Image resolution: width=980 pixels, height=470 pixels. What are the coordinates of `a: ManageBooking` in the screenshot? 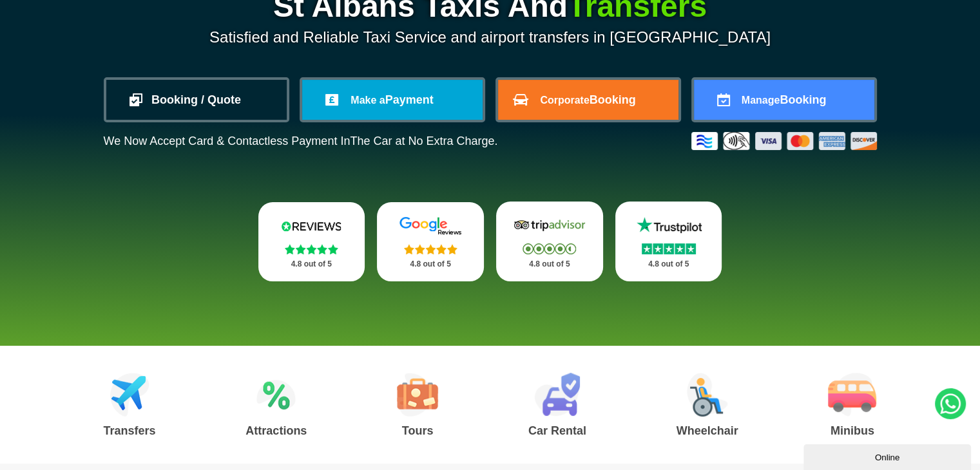 It's located at (784, 100).